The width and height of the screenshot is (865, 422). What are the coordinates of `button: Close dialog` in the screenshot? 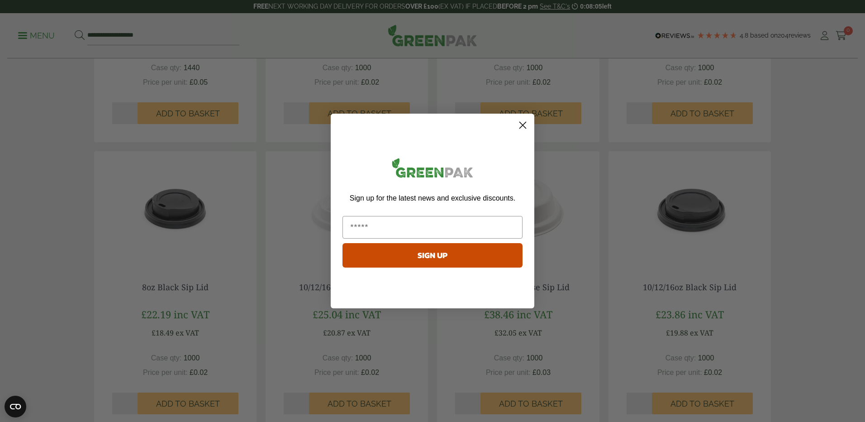 It's located at (523, 125).